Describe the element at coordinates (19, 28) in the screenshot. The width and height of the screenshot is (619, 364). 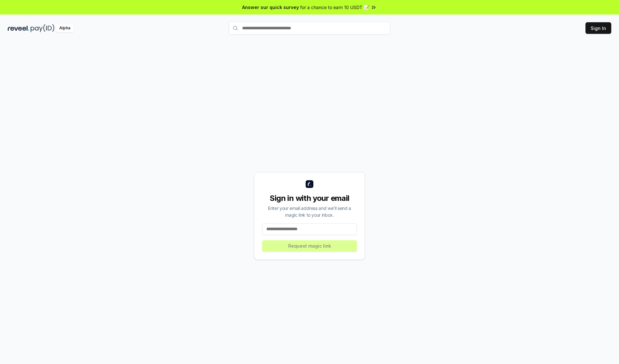
I see `img: reveel_dark` at that location.